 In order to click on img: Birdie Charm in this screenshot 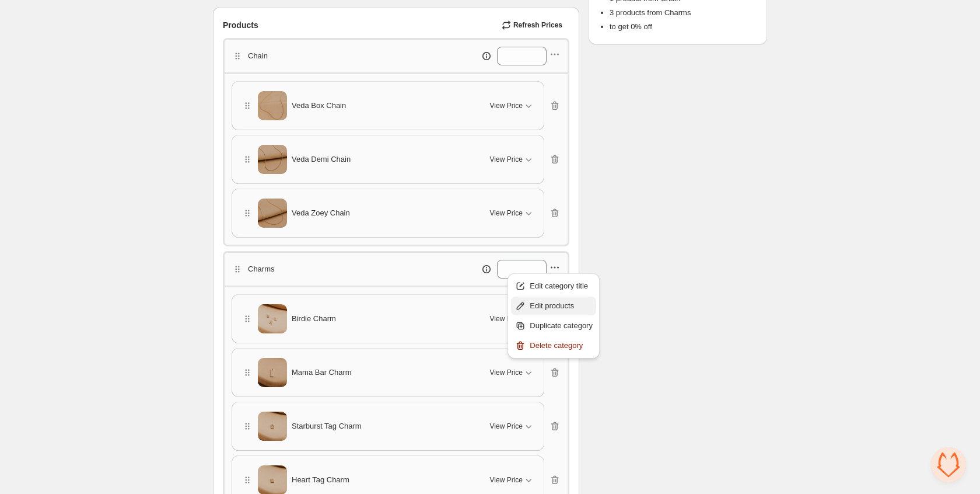, I will do `click(273, 318)`.